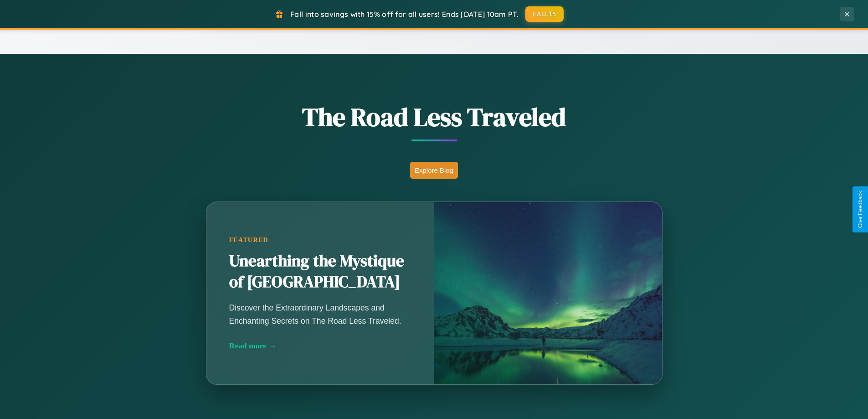 This screenshot has width=868, height=419. Describe the element at coordinates (860, 209) in the screenshot. I see `div: Give Feedback` at that location.